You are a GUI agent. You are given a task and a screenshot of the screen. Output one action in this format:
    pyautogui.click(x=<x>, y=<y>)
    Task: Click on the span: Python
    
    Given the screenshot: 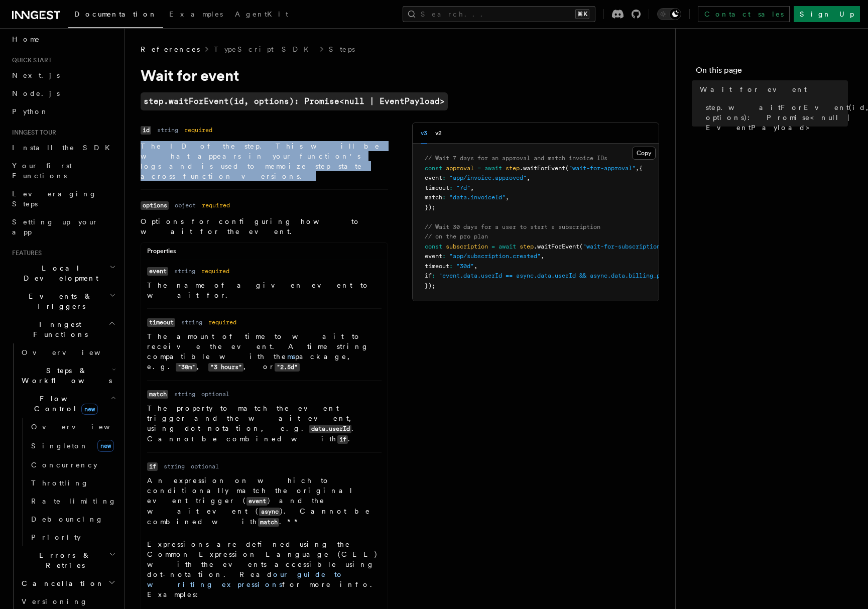 What is the action you would take?
    pyautogui.click(x=30, y=112)
    